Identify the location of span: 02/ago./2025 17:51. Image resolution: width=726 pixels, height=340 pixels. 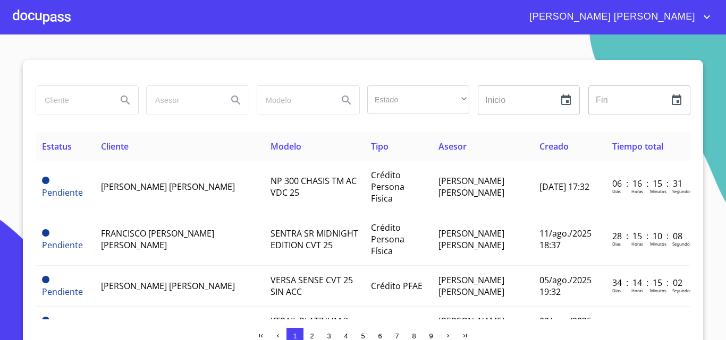
(565, 327).